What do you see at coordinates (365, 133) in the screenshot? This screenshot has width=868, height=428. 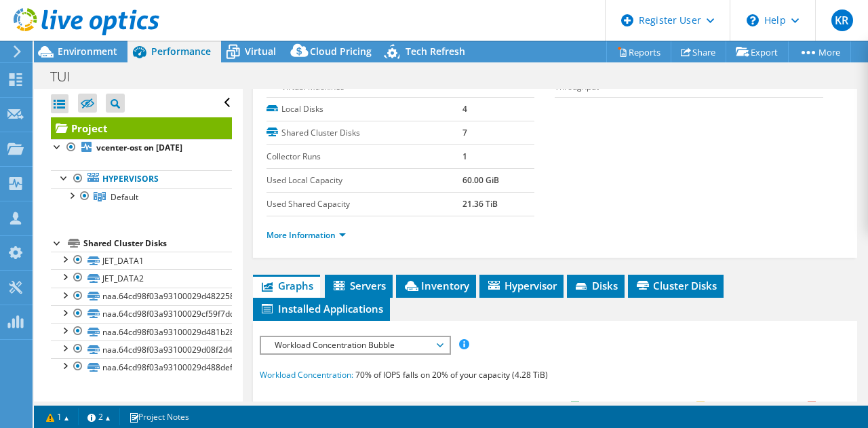 I see `label: Shared Cluster Disks` at bounding box center [365, 133].